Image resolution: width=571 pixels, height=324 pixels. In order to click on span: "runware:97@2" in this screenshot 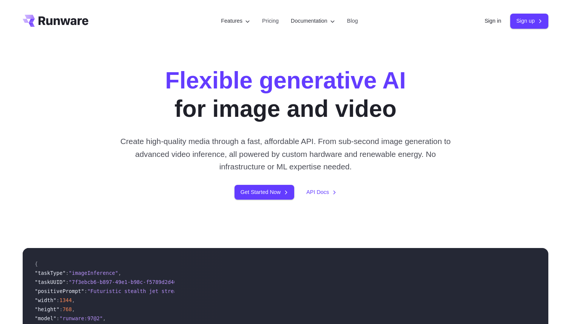, I will do `click(81, 318)`.